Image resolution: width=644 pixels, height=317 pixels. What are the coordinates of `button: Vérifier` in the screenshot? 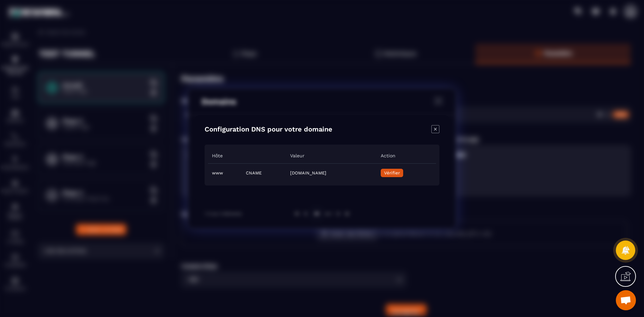 It's located at (392, 173).